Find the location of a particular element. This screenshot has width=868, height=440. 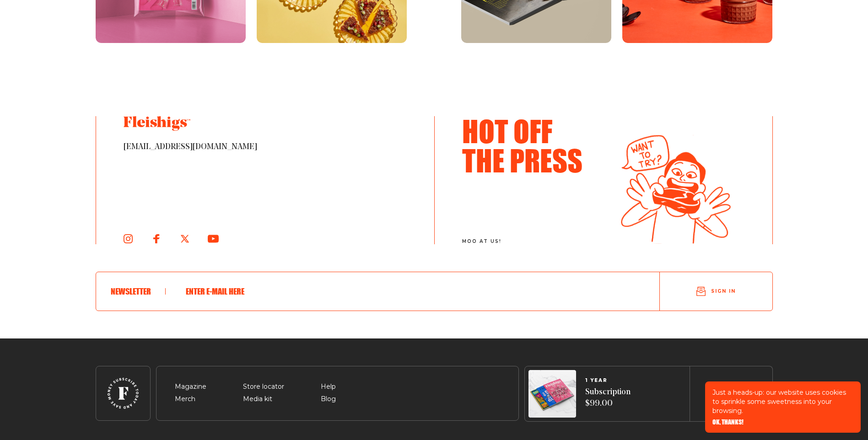

a: Media kit is located at coordinates (258, 399).